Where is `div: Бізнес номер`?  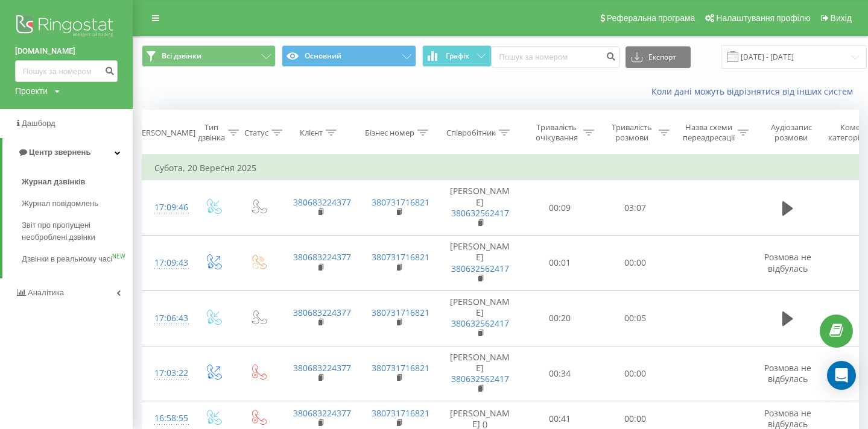 div: Бізнес номер is located at coordinates (390, 133).